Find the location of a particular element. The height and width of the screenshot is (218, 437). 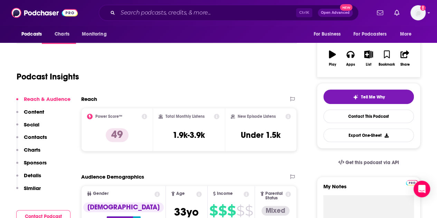

button: Social is located at coordinates (28, 127).